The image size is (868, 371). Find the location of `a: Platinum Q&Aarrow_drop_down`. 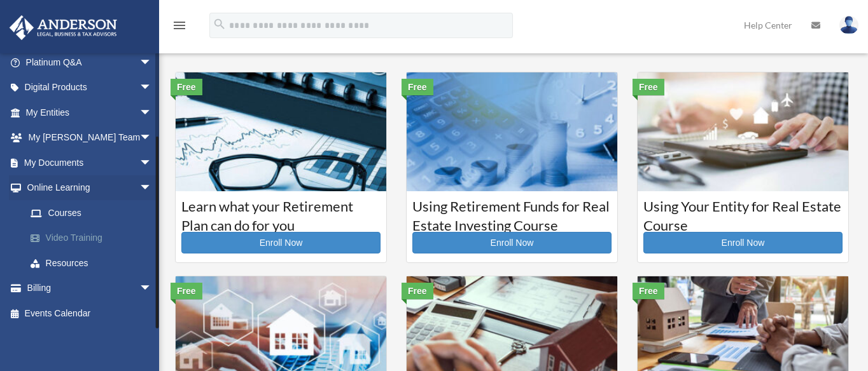

a: Platinum Q&Aarrow_drop_down is located at coordinates (90, 62).